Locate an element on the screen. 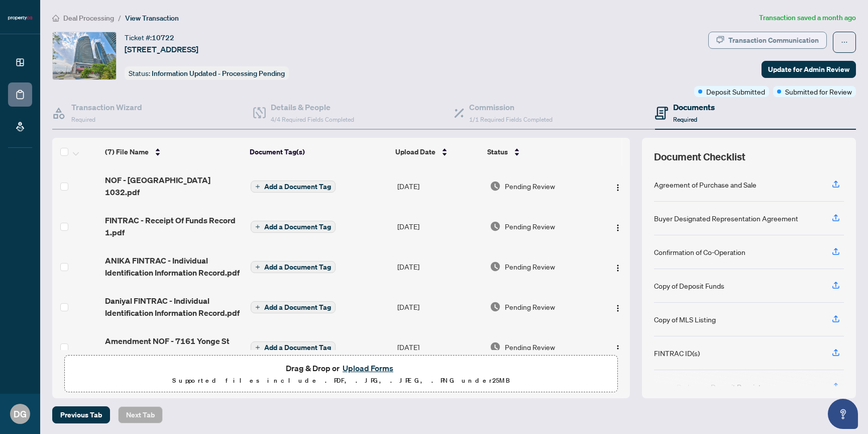 Image resolution: width=868 pixels, height=434 pixels. div: Confirmation of Co-Operation is located at coordinates (699, 251).